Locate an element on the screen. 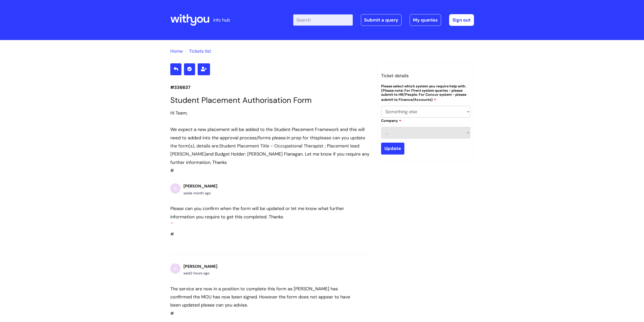  span: please can you update the form(s), details are: is located at coordinates (268, 142).